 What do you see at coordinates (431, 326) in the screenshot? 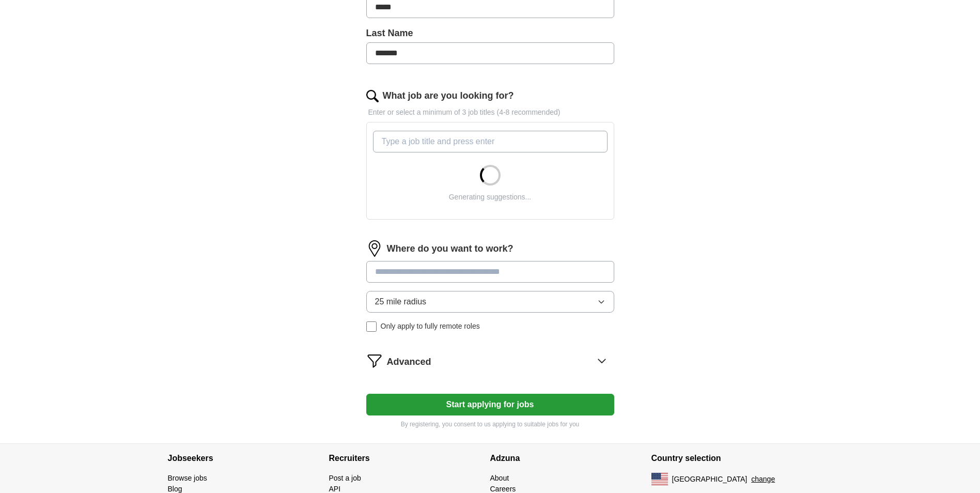
I see `span: Only apply to fully remote roles` at bounding box center [431, 326].